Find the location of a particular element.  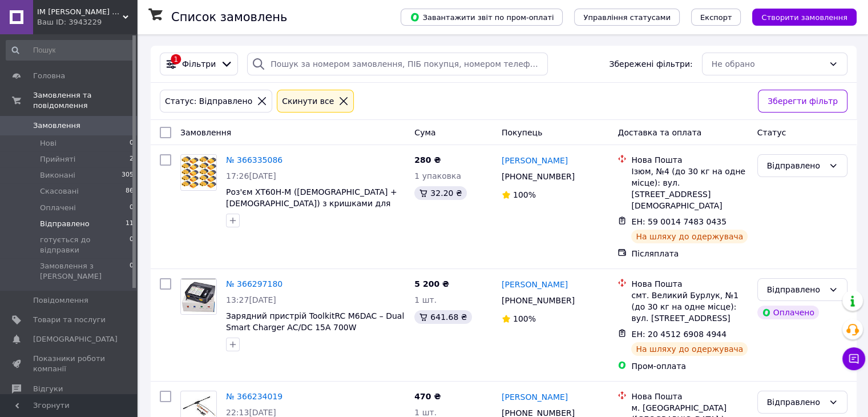

span: Доставка та оплата is located at coordinates (659, 133).